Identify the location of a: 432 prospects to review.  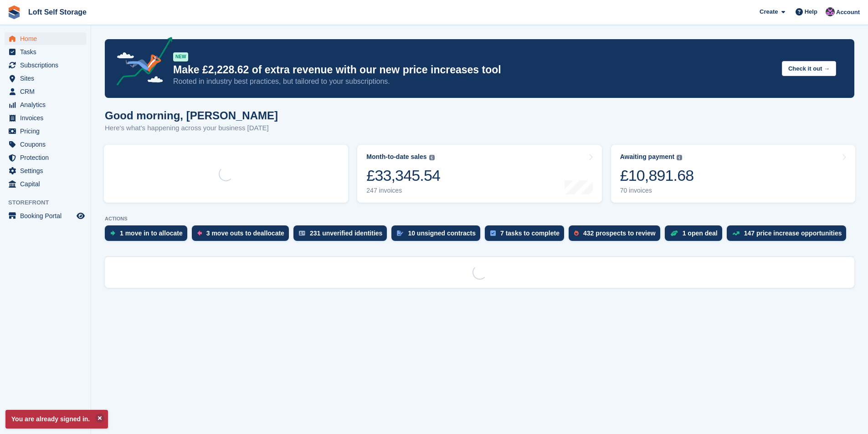
(616, 235).